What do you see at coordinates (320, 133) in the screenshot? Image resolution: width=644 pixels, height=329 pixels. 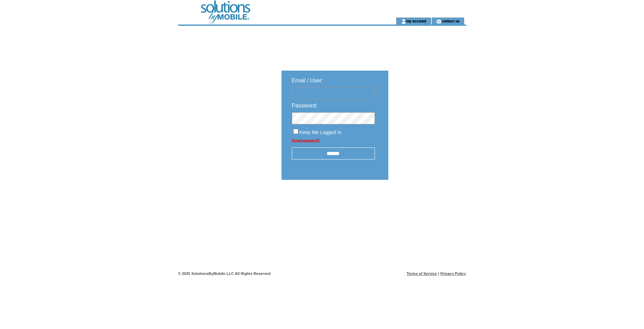 I see `span: Keep Me Logged In` at bounding box center [320, 133].